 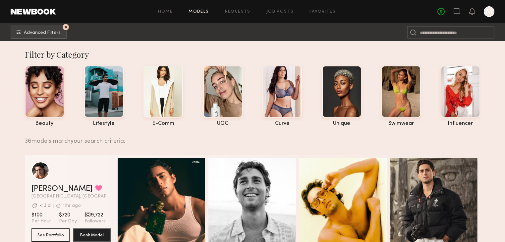 I want to click on a: Models, so click(x=198, y=12).